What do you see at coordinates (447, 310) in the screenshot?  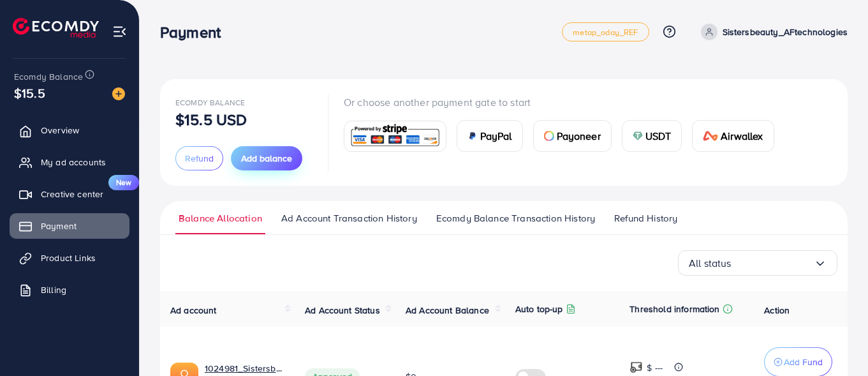 I see `span: Ad Account Balance` at bounding box center [447, 310].